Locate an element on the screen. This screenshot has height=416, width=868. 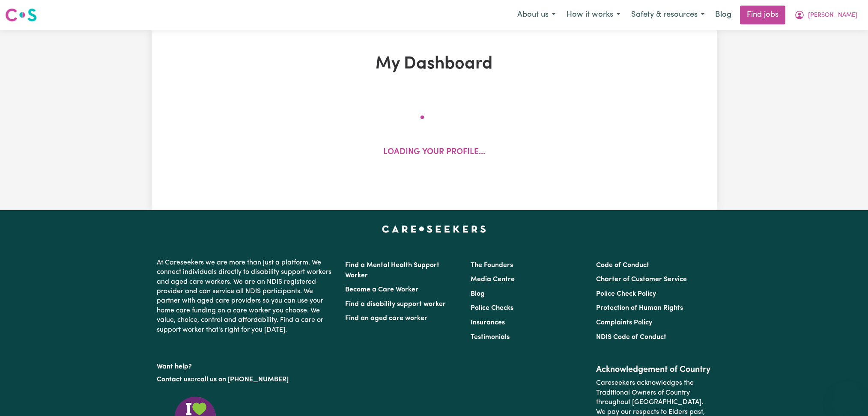
a: Police Check Policy is located at coordinates (626, 294).